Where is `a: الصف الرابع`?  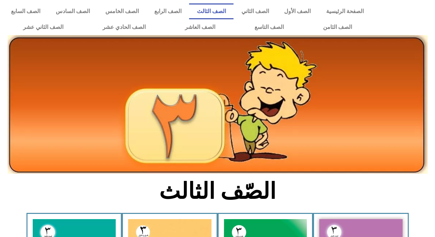 a: الصف الرابع is located at coordinates (168, 11).